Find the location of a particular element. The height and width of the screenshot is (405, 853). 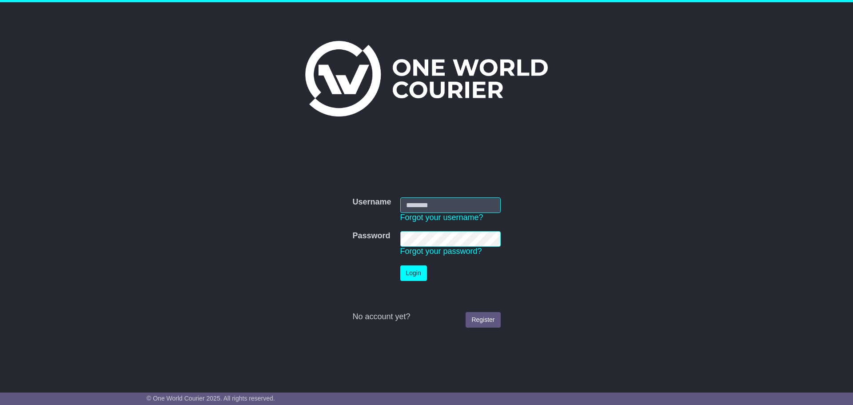

div: No account yet? is located at coordinates (426, 317).